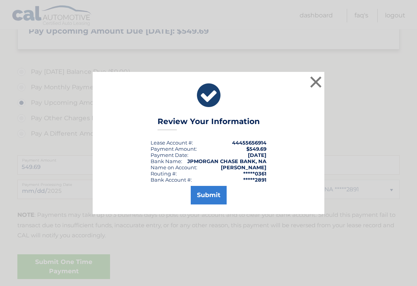 The image size is (417, 286). What do you see at coordinates (249, 143) in the screenshot?
I see `strong: 44455656914` at bounding box center [249, 143].